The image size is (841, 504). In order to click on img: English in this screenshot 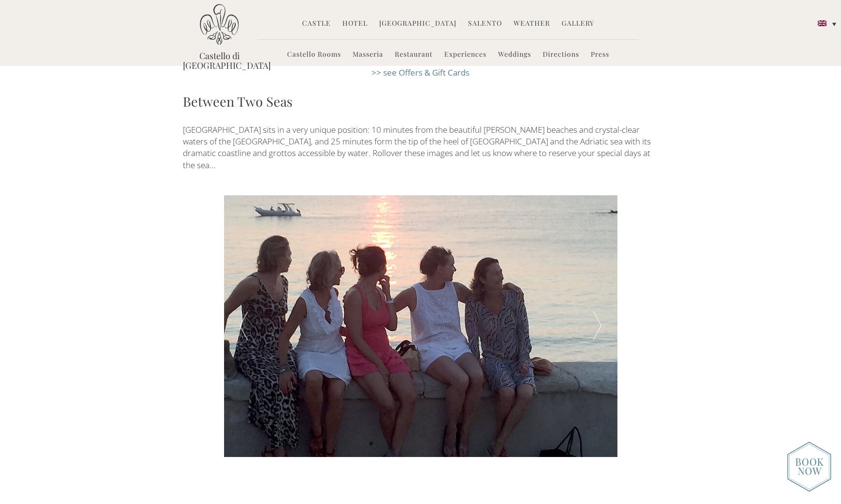, I will do `click(822, 23)`.